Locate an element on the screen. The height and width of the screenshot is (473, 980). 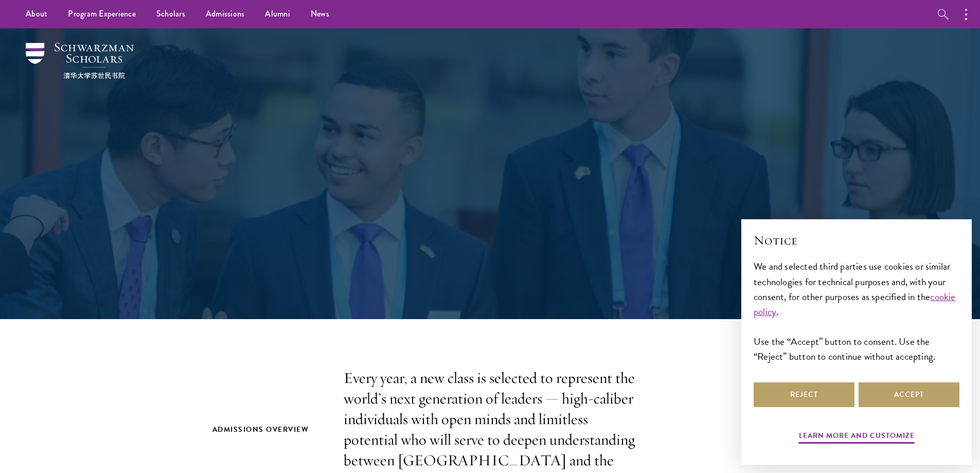
a: cookie policy is located at coordinates (855, 304).